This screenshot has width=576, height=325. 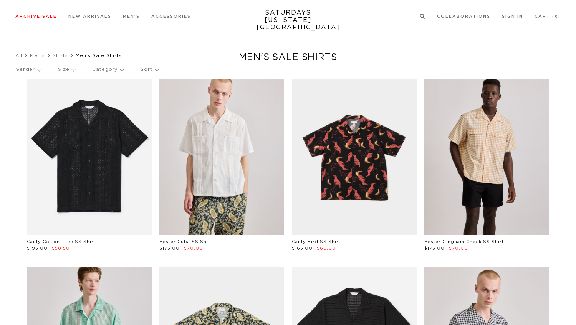 I want to click on a: Cart (0), so click(x=548, y=16).